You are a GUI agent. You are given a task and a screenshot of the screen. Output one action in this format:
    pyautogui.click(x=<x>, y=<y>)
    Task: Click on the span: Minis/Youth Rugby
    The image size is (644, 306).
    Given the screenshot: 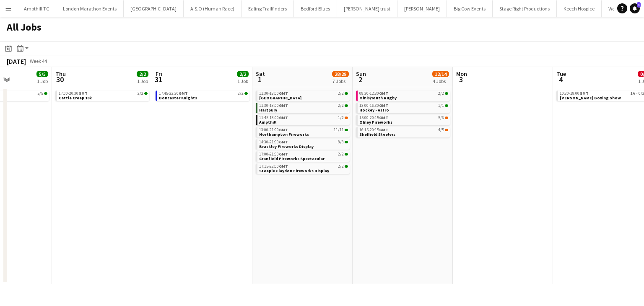 What is the action you would take?
    pyautogui.click(x=378, y=98)
    